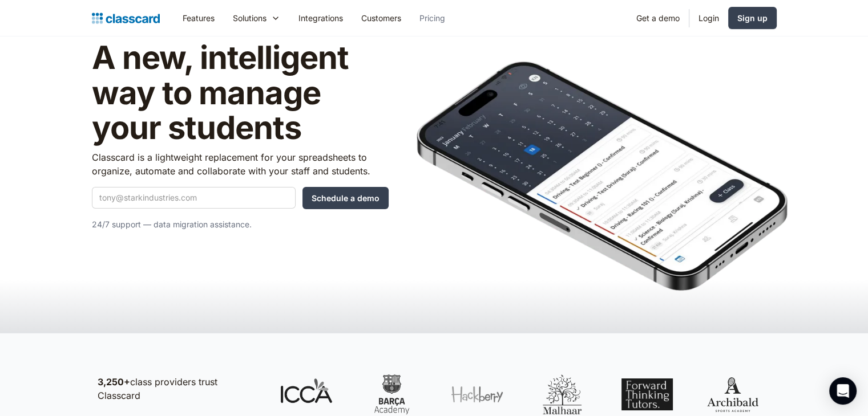 This screenshot has height=416, width=868. What do you see at coordinates (345, 198) in the screenshot?
I see `input: Schedule a demo` at bounding box center [345, 198].